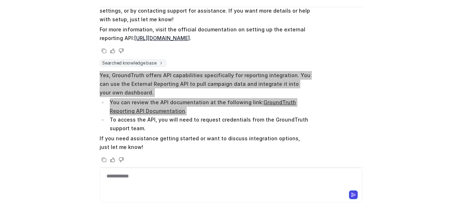 The width and height of the screenshot is (462, 211). I want to click on li: You can review the API documentation at the following link: ., so click(209, 107).